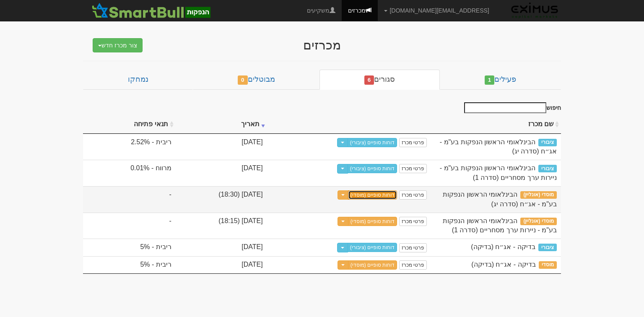 The width and height of the screenshot is (644, 317). What do you see at coordinates (547, 265) in the screenshot?
I see `span: מוסדי` at bounding box center [547, 265].